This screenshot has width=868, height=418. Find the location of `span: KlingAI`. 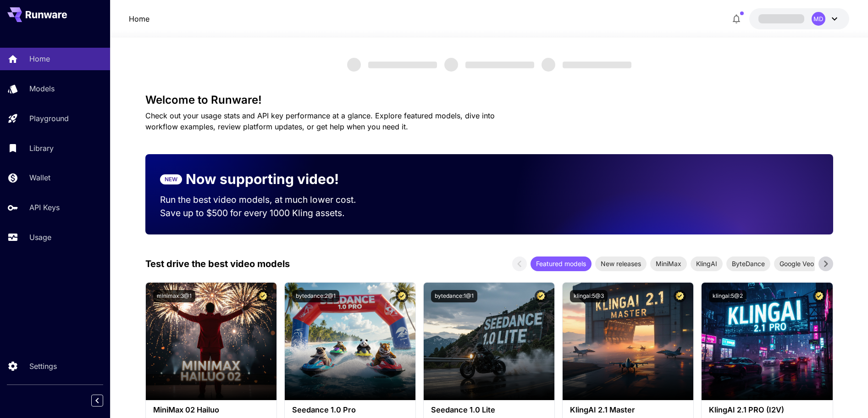

span: KlingAI is located at coordinates (706, 263).